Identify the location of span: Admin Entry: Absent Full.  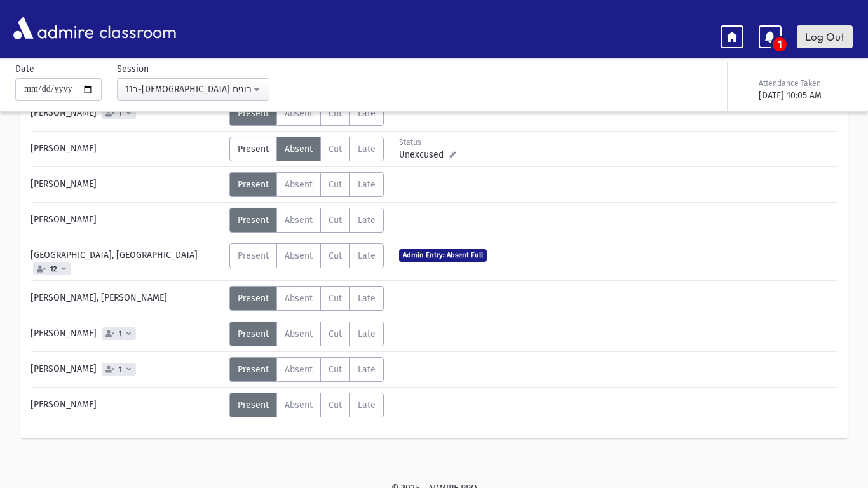
(443, 255).